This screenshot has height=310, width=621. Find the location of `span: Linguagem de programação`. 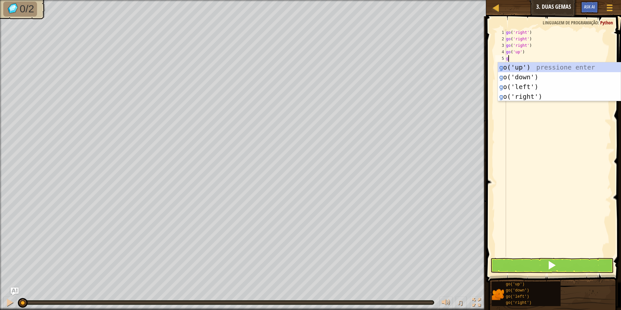

span: Linguagem de programação is located at coordinates (570, 22).